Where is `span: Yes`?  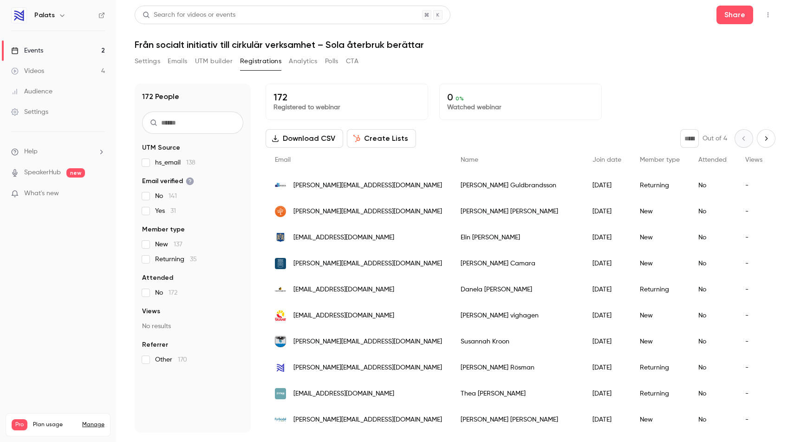
span: Yes is located at coordinates (165, 211).